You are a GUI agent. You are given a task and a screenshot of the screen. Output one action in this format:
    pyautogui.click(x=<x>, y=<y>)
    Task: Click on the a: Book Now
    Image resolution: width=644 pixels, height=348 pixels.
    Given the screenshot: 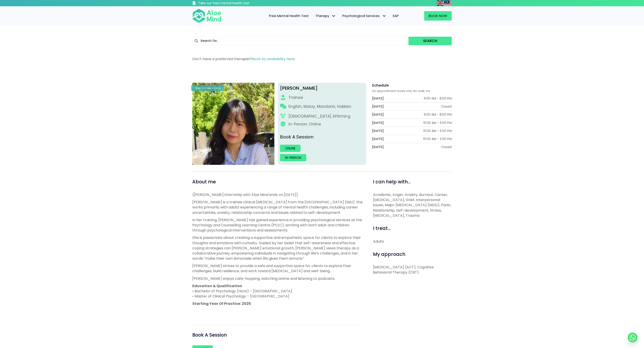 What is the action you would take?
    pyautogui.click(x=438, y=16)
    